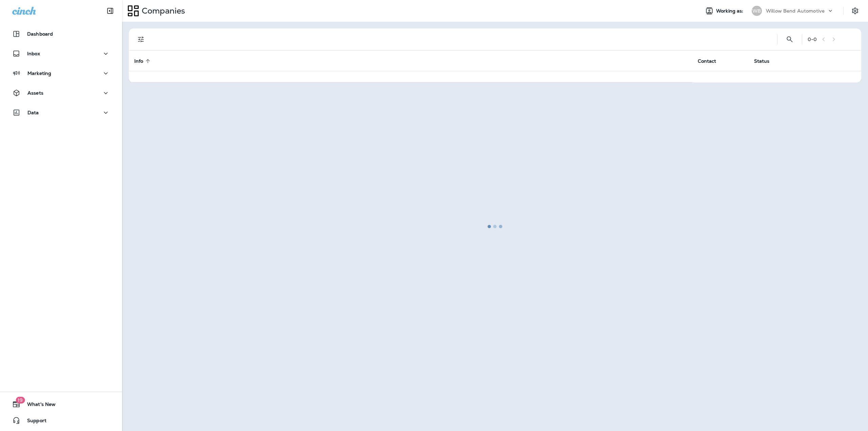  Describe the element at coordinates (110, 11) in the screenshot. I see `button: Collapse Sidebar` at that location.